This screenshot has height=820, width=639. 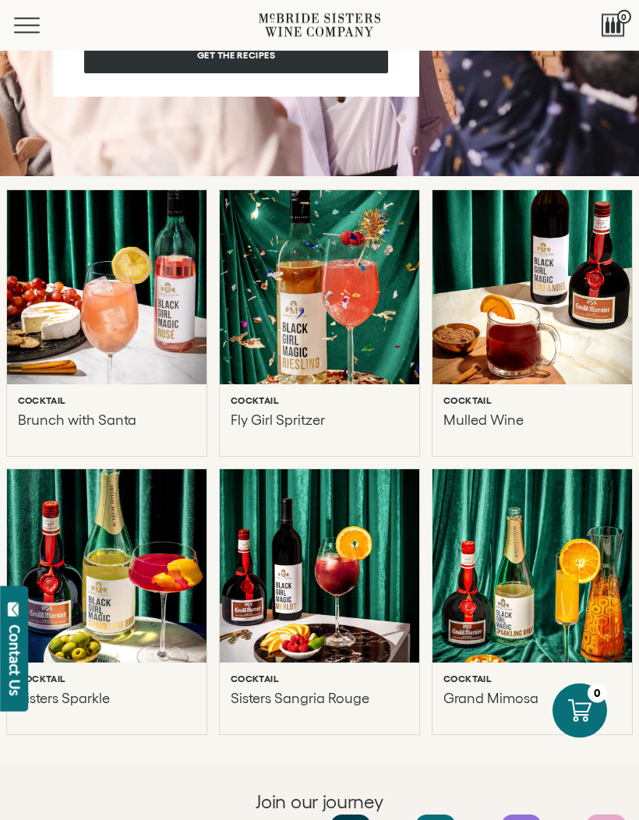 I want to click on p: Fly Girl Spritzer, so click(x=277, y=421).